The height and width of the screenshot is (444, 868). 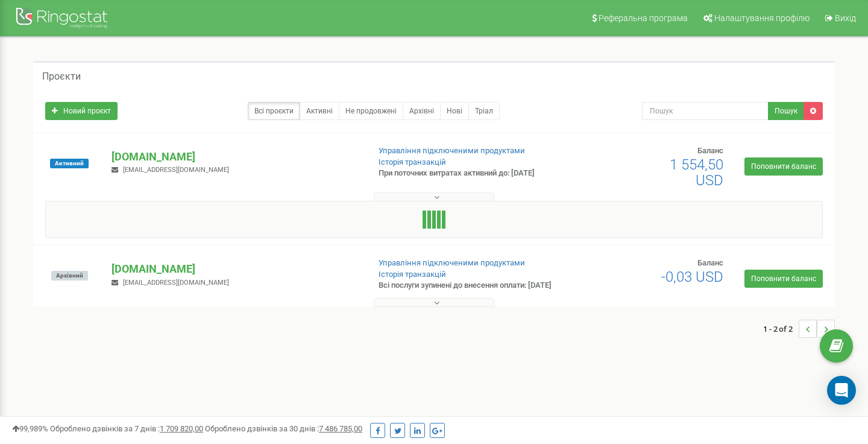 What do you see at coordinates (69, 276) in the screenshot?
I see `span: Архівний` at bounding box center [69, 276].